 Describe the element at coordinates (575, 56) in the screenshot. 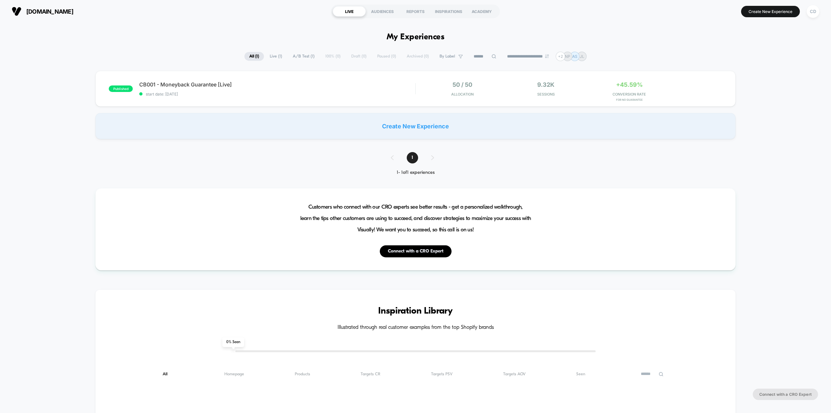

I see `p: AS` at that location.